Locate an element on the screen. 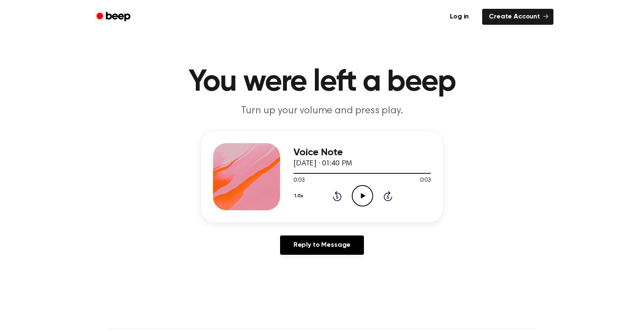 The width and height of the screenshot is (644, 332). h3: Voice Note is located at coordinates (362, 153).